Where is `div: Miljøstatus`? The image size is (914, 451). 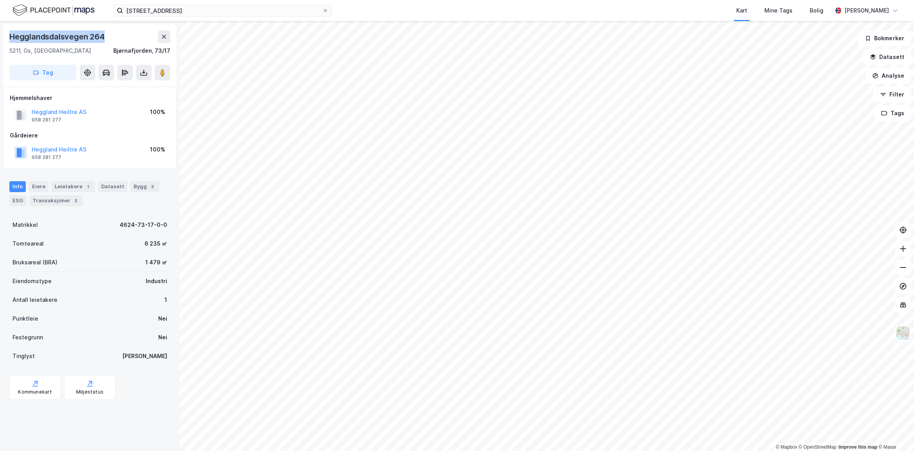 div: Miljøstatus is located at coordinates (90, 392).